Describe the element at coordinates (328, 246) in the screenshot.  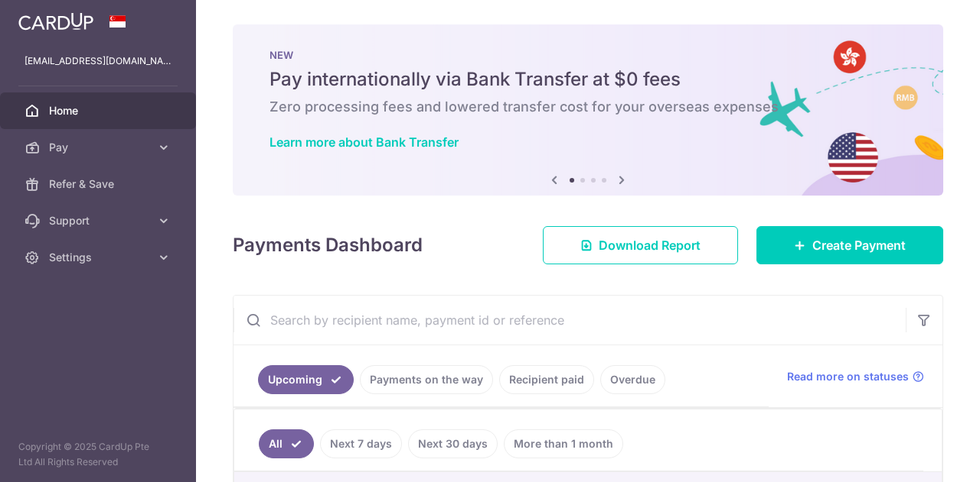
I see `h4: Payments Dashboard` at that location.